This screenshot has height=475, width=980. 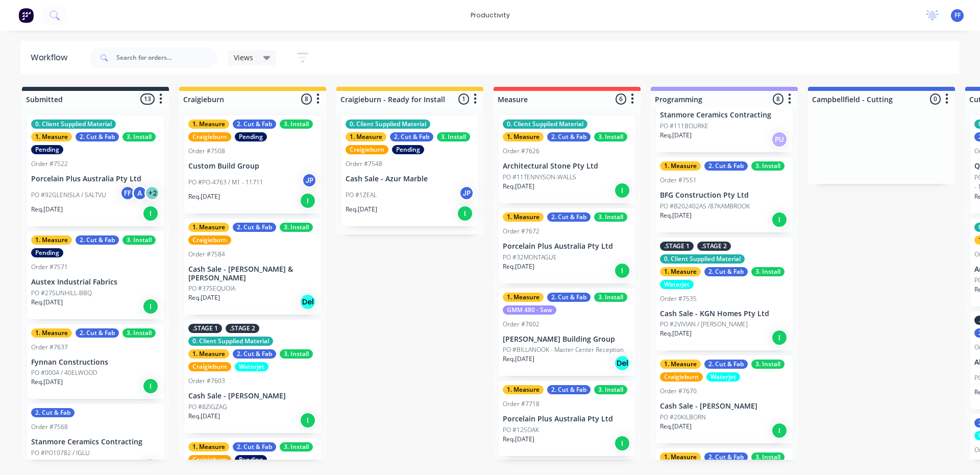 I want to click on div: Order #7508, so click(x=207, y=151).